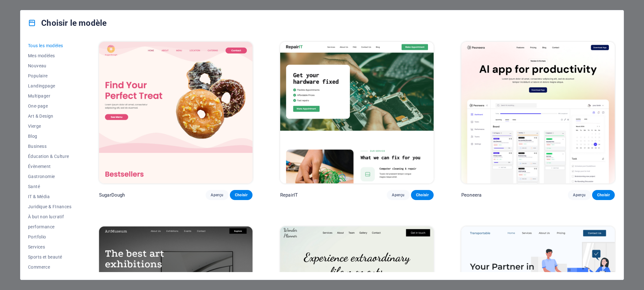  Describe the element at coordinates (50, 146) in the screenshot. I see `span: Business` at that location.